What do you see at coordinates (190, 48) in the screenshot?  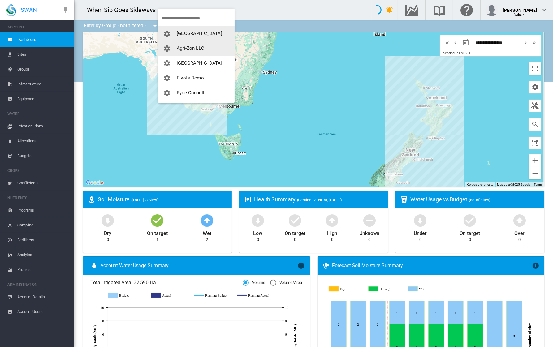 I see `span: Agri-Zon LLC` at bounding box center [190, 48].